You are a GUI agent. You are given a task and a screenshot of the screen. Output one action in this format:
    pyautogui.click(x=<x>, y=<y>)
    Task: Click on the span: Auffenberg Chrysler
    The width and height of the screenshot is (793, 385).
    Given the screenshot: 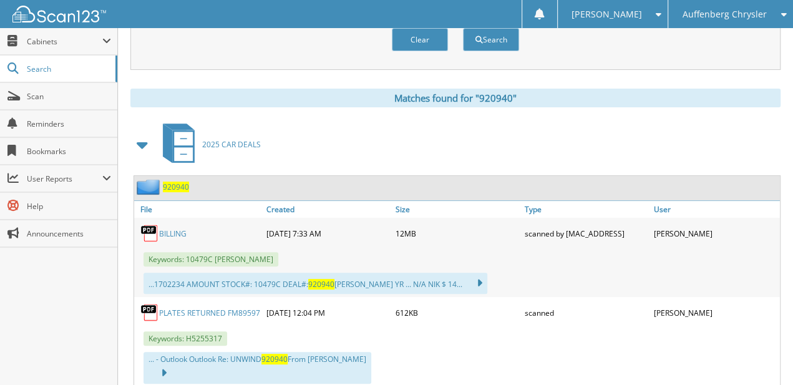 What is the action you would take?
    pyautogui.click(x=724, y=14)
    